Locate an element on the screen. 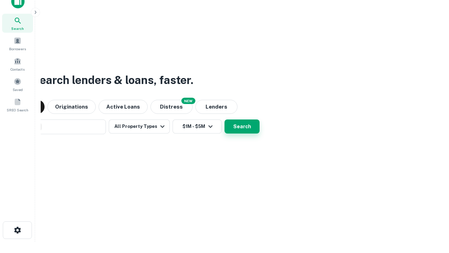  button: $1M - $5M is located at coordinates (197, 126).